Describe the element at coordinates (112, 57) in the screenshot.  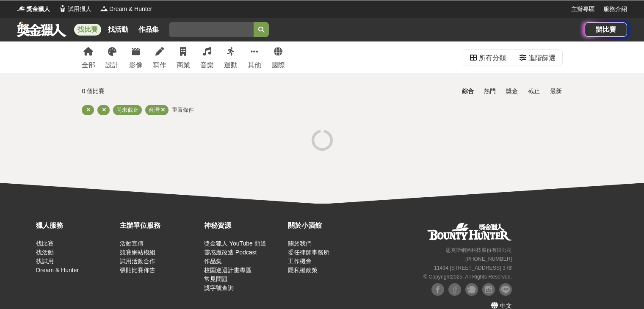
I see `a: 設計` at that location.